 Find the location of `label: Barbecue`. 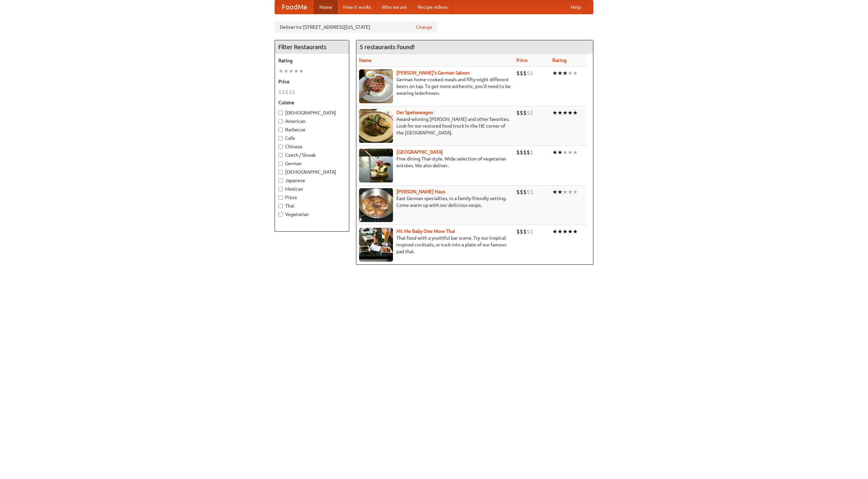

label: Barbecue is located at coordinates (312, 129).